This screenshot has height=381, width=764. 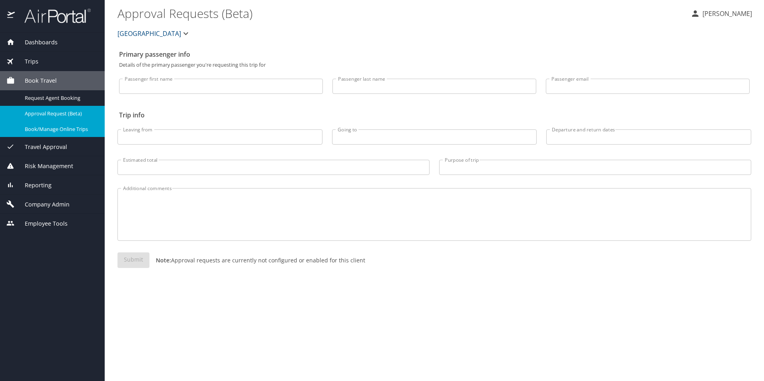 What do you see at coordinates (60, 98) in the screenshot?
I see `span: Request Agent Booking` at bounding box center [60, 98].